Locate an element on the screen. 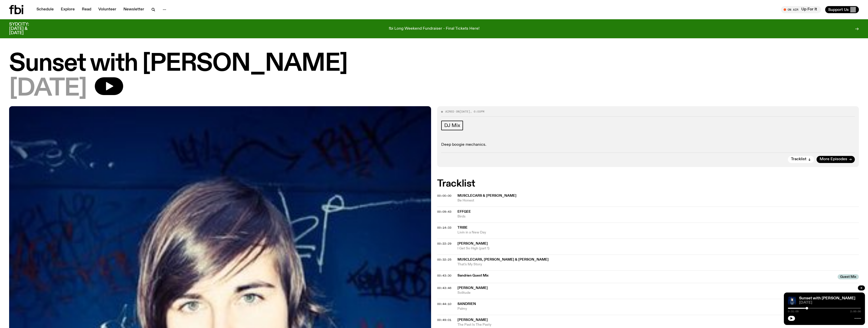 This screenshot has width=868, height=328. span: , 6:00pm is located at coordinates (477, 111).